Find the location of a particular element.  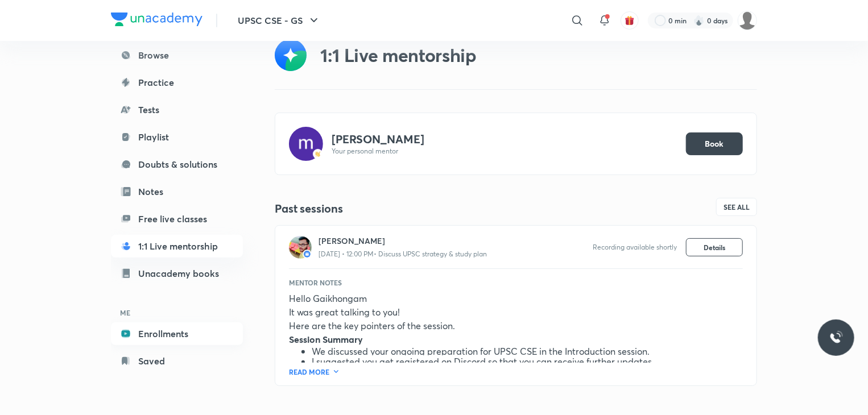

a: Notes is located at coordinates (177, 191).